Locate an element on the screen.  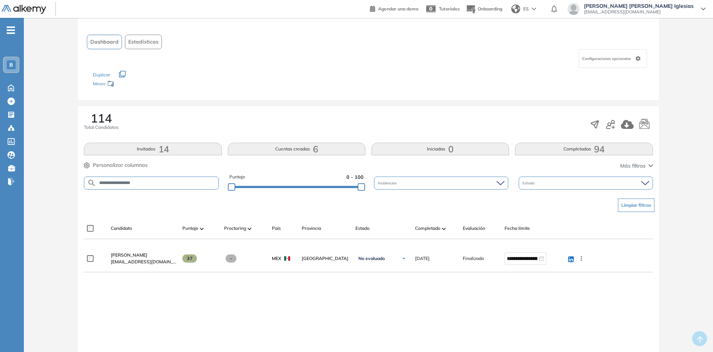
span: 37 is located at coordinates (189, 259).